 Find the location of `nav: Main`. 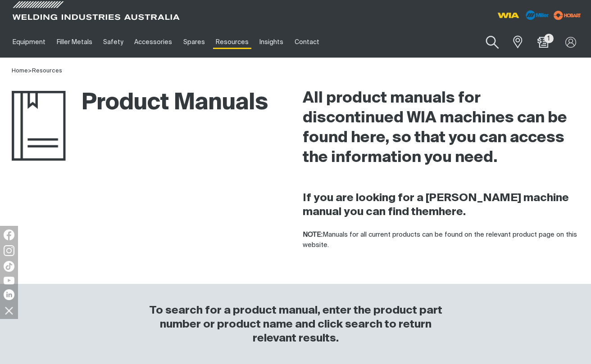

nav: Main is located at coordinates (223, 42).